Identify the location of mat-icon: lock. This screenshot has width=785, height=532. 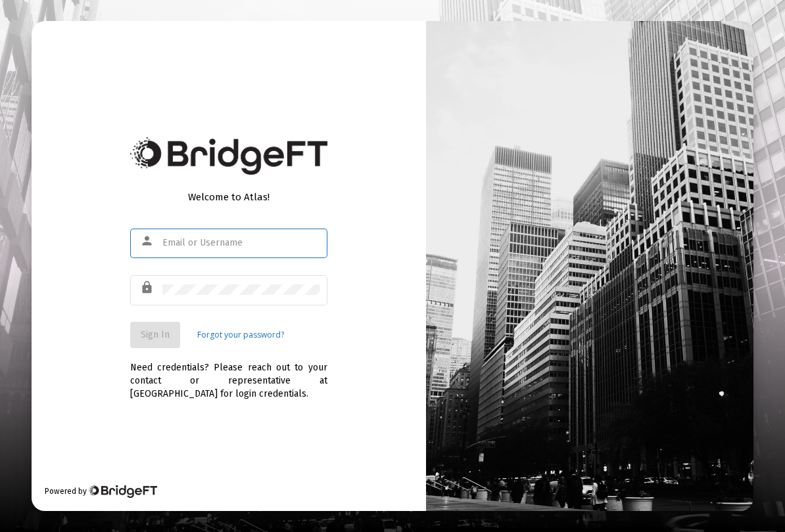
(148, 288).